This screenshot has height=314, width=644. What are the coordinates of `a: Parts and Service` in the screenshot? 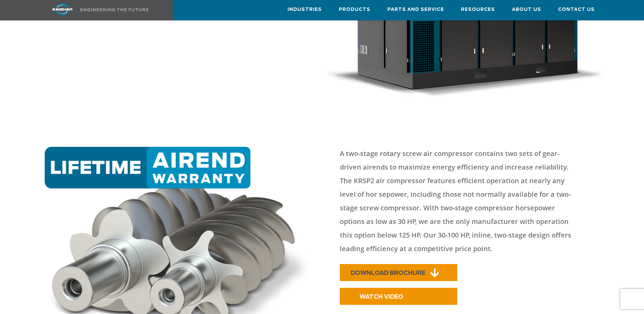 It's located at (416, 10).